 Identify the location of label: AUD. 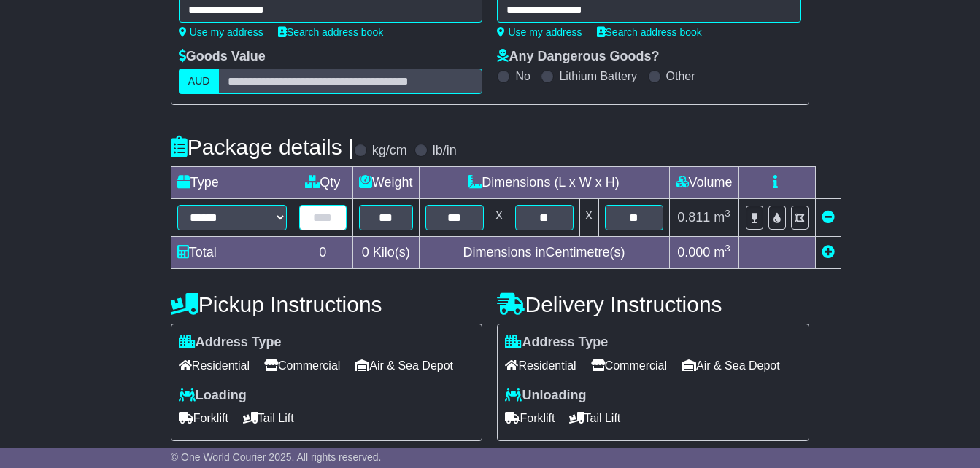
(199, 81).